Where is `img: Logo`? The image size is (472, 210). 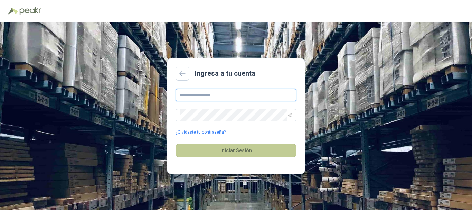 img: Logo is located at coordinates (13, 11).